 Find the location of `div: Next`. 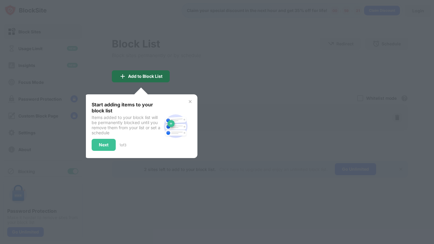

div: Next is located at coordinates (104, 145).